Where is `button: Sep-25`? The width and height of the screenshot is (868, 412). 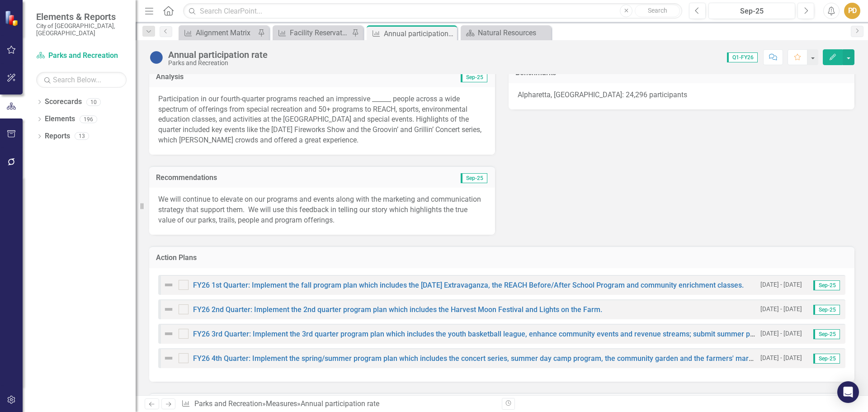
button: Sep-25 is located at coordinates (752, 11).